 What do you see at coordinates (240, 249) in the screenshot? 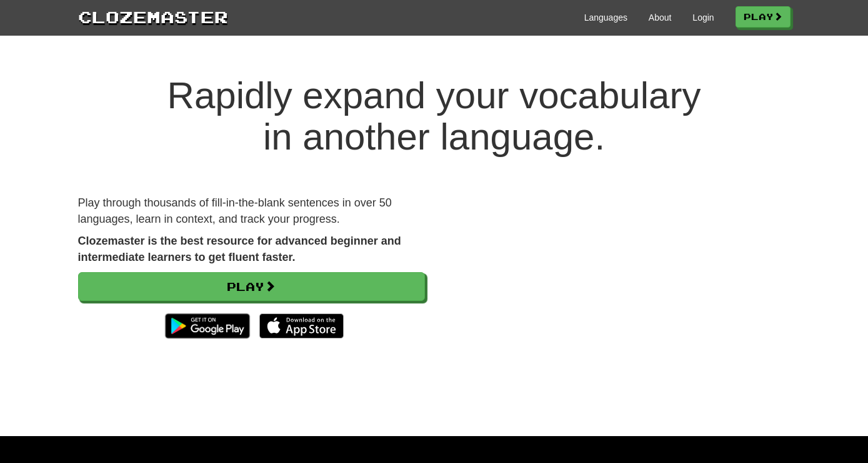
I see `strong: Clozemaster is the best resource for advanced beginner and intermediate learners to get fluent fa...` at bounding box center [240, 249].